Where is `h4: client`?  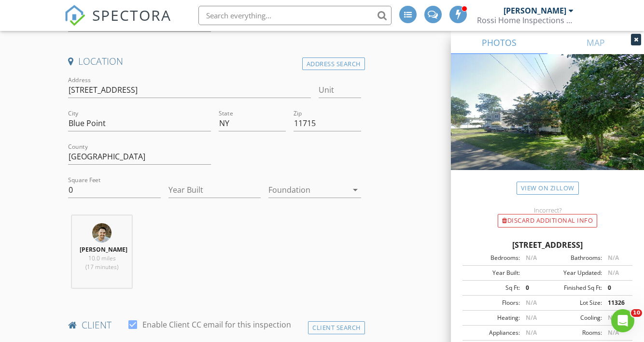 h4: client is located at coordinates (214, 325).